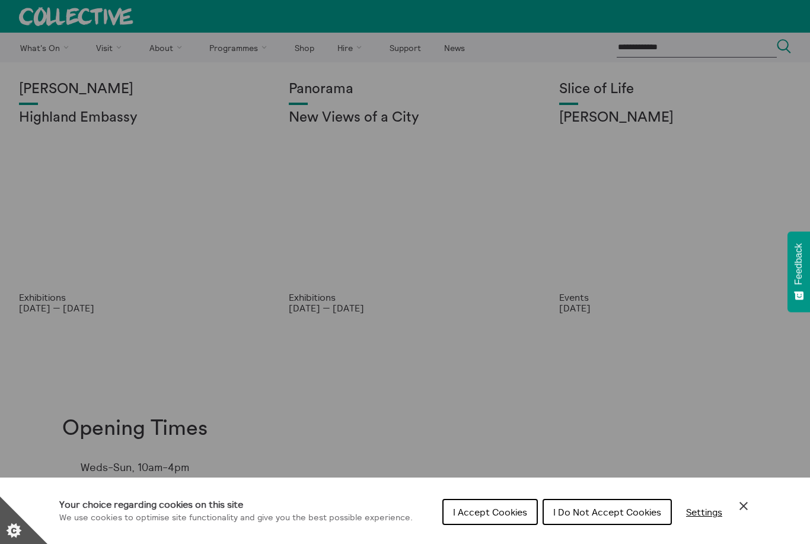 Image resolution: width=810 pixels, height=544 pixels. What do you see at coordinates (607, 512) in the screenshot?
I see `span: I Do Not Accept Cookies` at bounding box center [607, 512].